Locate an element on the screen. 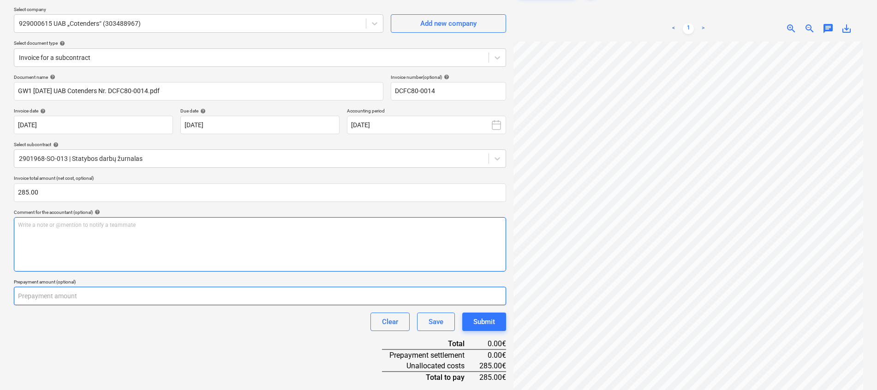 The image size is (877, 390). p: Invoice total amount (net cost, optional) is located at coordinates (260, 179).